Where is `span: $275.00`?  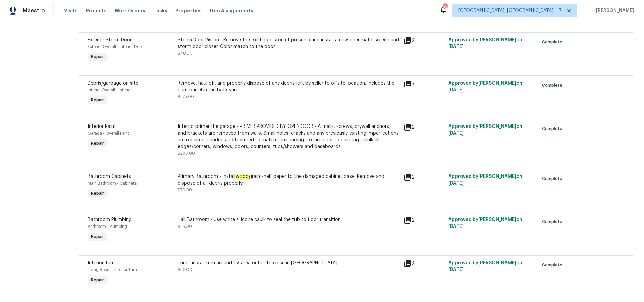 span: $275.00 is located at coordinates (186, 97).